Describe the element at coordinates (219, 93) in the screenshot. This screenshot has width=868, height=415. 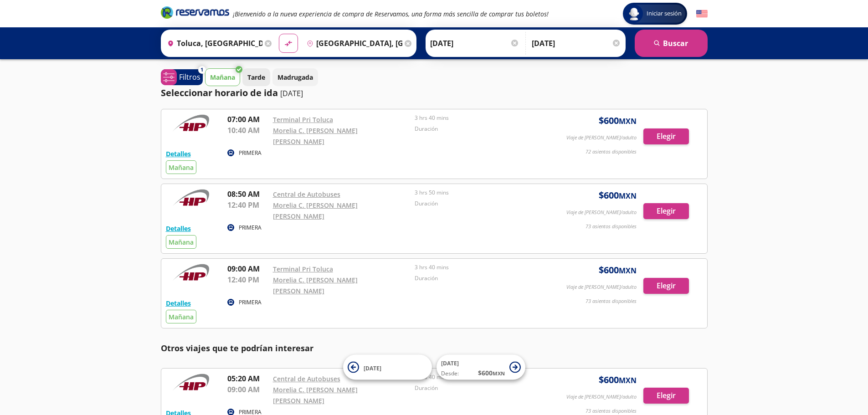
I see `p: Seleccionar horario de ida` at that location.